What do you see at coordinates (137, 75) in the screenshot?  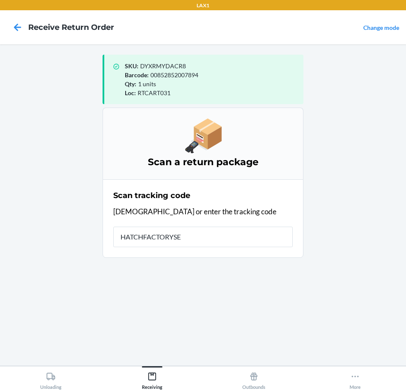 I see `span: Barcode :` at bounding box center [137, 75].